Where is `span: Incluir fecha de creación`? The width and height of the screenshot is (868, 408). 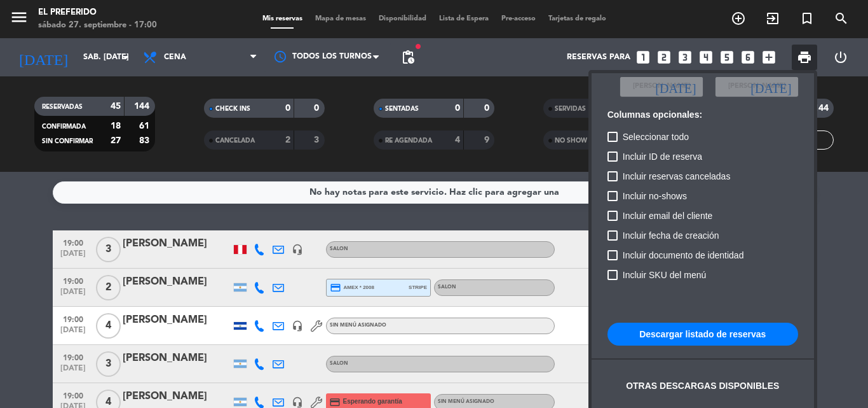
span: Incluir fecha de creación is located at coordinates (671, 235).